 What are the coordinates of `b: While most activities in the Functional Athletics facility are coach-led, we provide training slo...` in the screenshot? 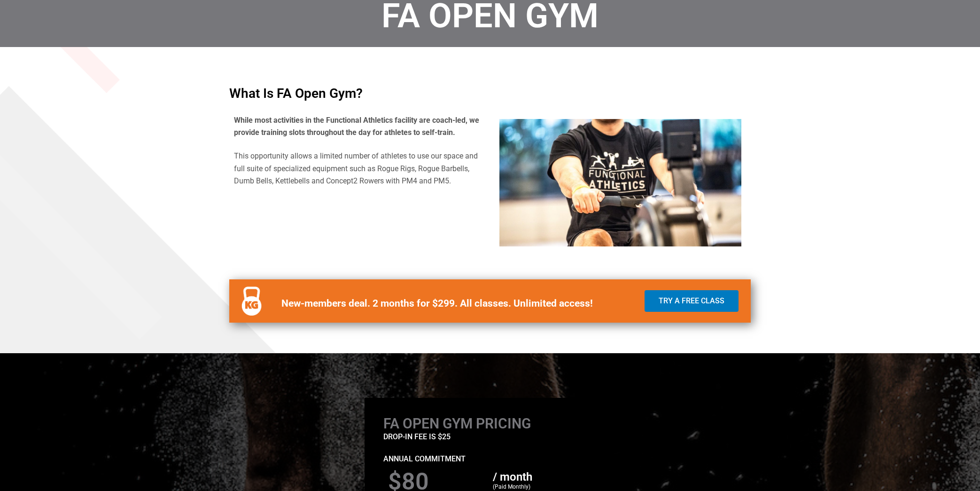 It's located at (357, 126).